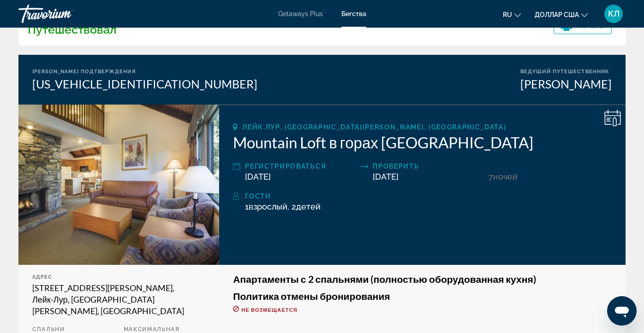 This screenshot has height=333, width=644. What do you see at coordinates (42, 277) in the screenshot?
I see `font: Адрес` at bounding box center [42, 277].